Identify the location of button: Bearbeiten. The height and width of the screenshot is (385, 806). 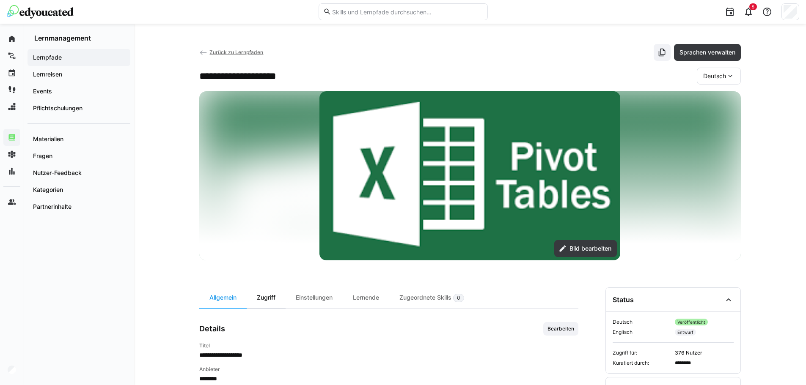
(560, 329).